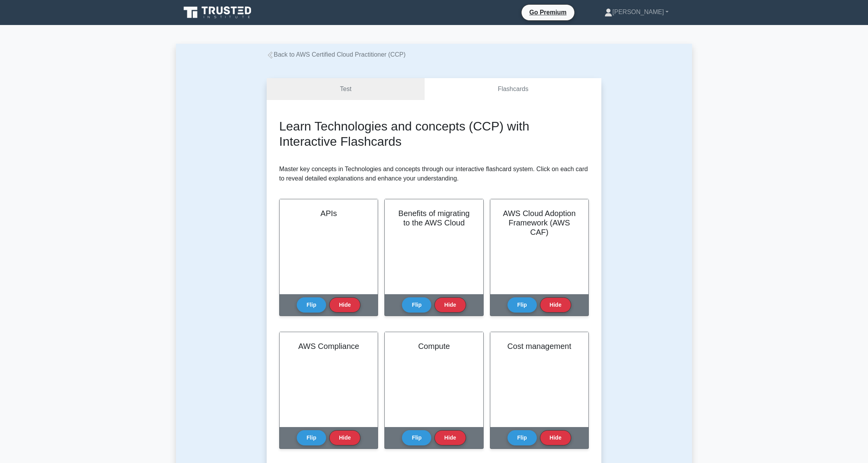 This screenshot has width=868, height=463. Describe the element at coordinates (539, 346) in the screenshot. I see `h2: Cost management` at that location.